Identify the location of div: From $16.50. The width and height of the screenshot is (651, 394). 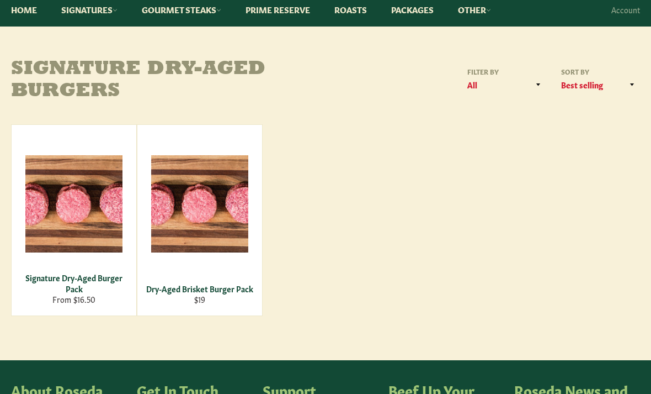
(74, 299).